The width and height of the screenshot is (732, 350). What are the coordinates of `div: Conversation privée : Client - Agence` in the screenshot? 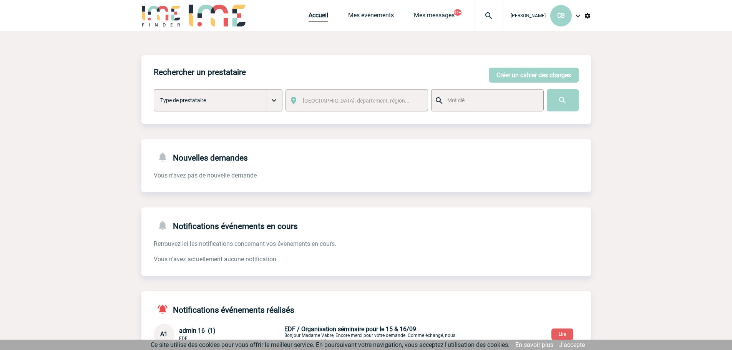 It's located at (373, 334).